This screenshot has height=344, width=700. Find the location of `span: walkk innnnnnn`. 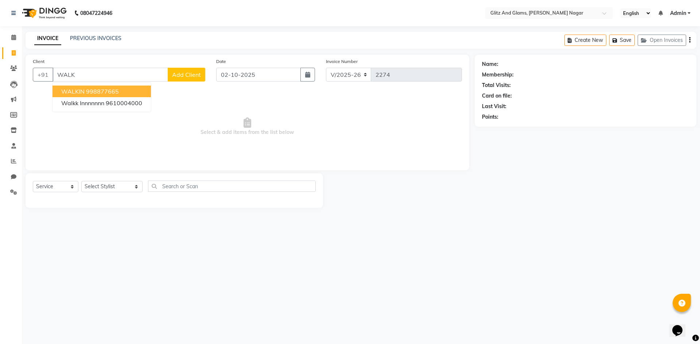

span: walkk innnnnnn is located at coordinates (83, 103).